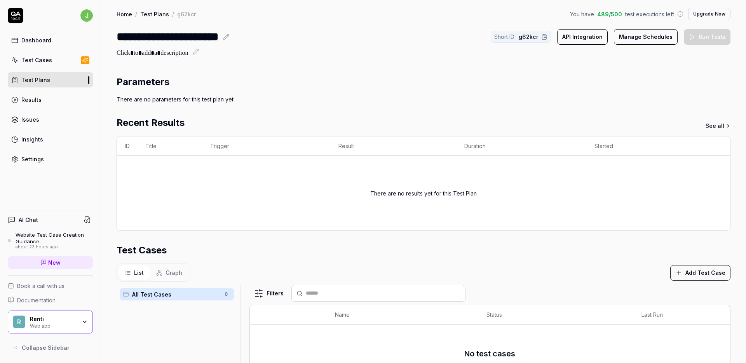 Image resolution: width=746 pixels, height=363 pixels. Describe the element at coordinates (19, 322) in the screenshot. I see `span: R` at that location.